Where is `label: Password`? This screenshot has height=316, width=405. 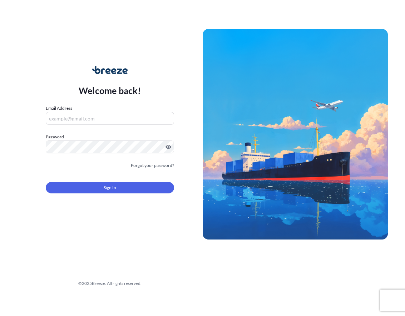 label: Password is located at coordinates (110, 137).